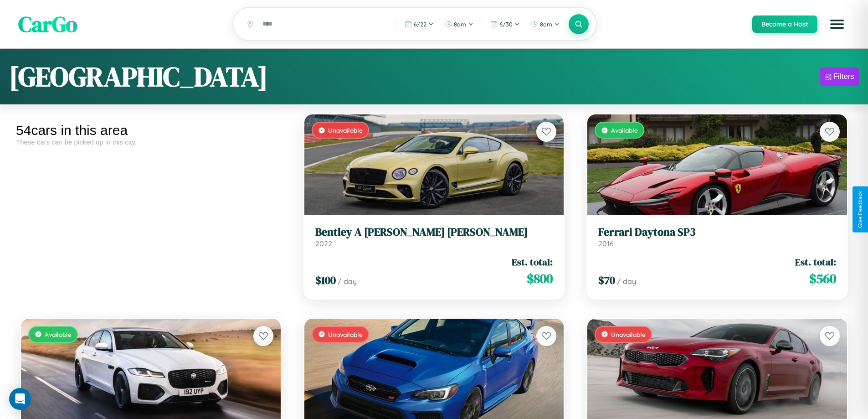 This screenshot has height=419, width=868. I want to click on div: 54 cars in this area, so click(151, 131).